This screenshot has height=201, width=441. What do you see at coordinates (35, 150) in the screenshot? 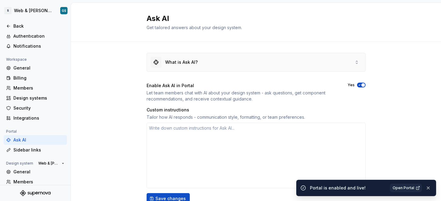
I see `a: Sidebar links` at bounding box center [35, 150].